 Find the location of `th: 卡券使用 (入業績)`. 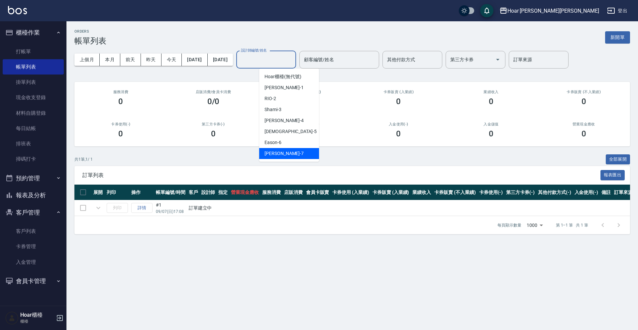

th: 卡券使用 (入業績) is located at coordinates (351, 192).